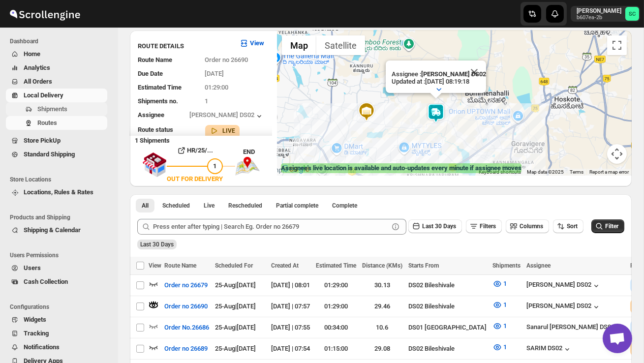  I want to click on div: 10.6, so click(382, 327).